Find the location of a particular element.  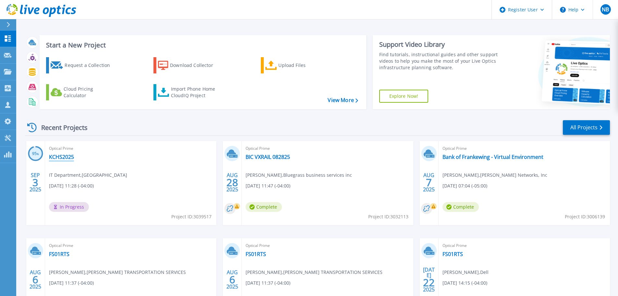

div: Support Video Library is located at coordinates (440, 44).